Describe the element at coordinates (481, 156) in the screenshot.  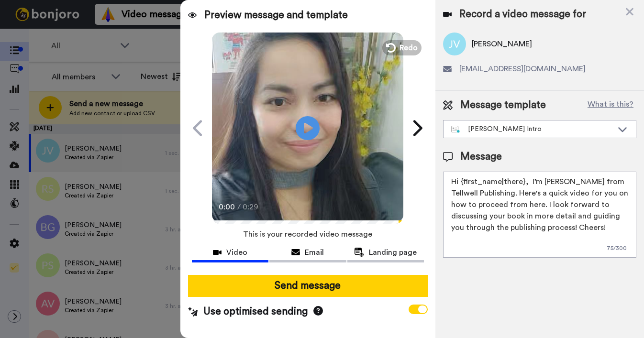
I see `span: Message` at that location.